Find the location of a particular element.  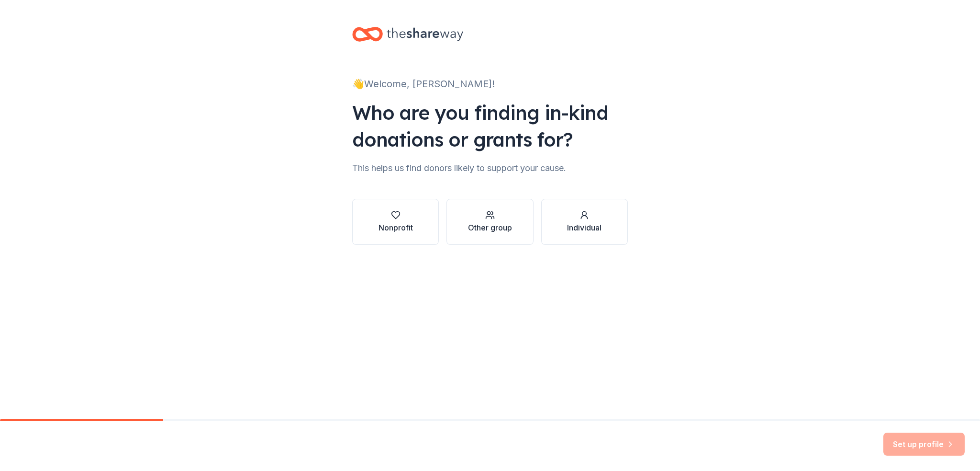

button: Other group is located at coordinates (490, 222).